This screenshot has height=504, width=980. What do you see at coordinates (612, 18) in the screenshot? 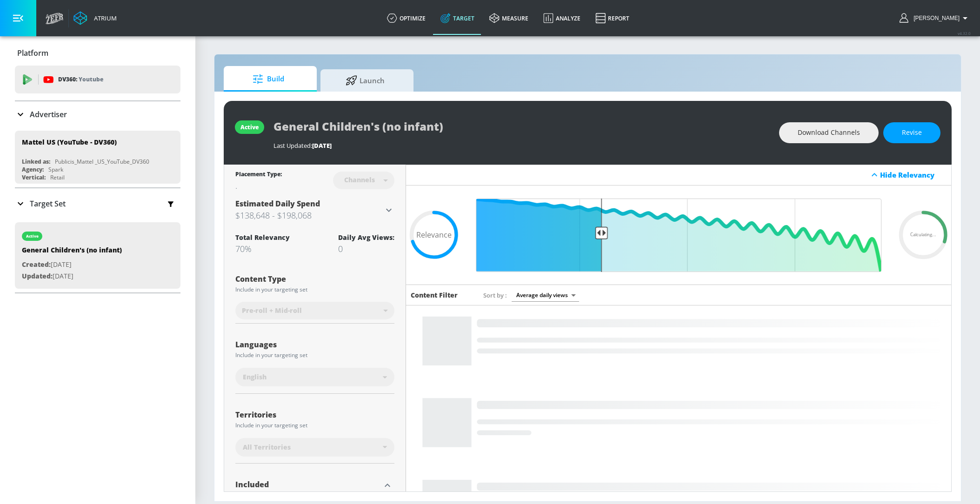
I see `a: Report` at bounding box center [612, 18].